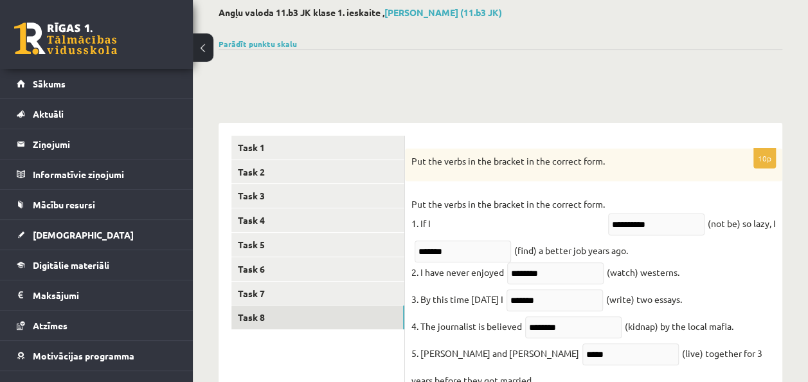  What do you see at coordinates (458, 272) in the screenshot?
I see `p: 2. I have never enjoyed` at bounding box center [458, 272].